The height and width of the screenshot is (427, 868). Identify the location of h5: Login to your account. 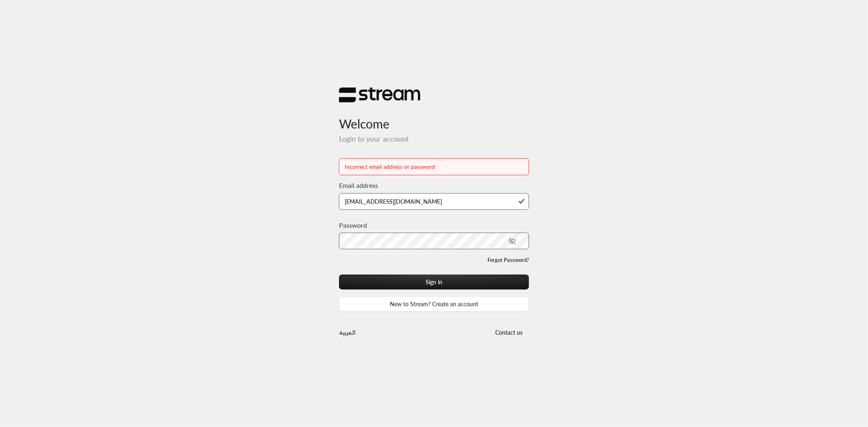
(434, 139).